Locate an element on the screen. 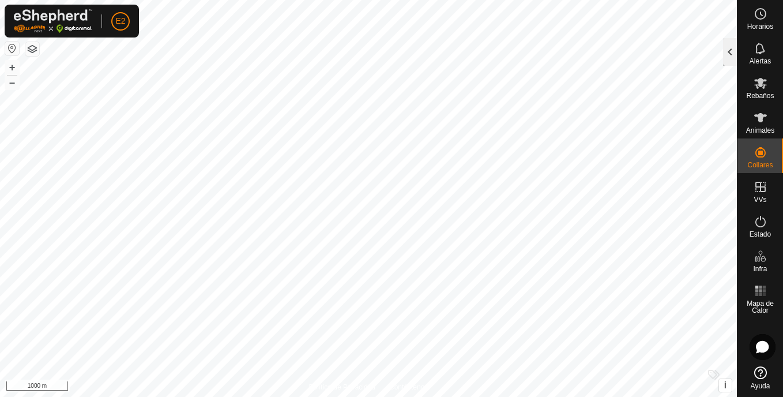 This screenshot has width=783, height=397. span: VVs is located at coordinates (760, 199).